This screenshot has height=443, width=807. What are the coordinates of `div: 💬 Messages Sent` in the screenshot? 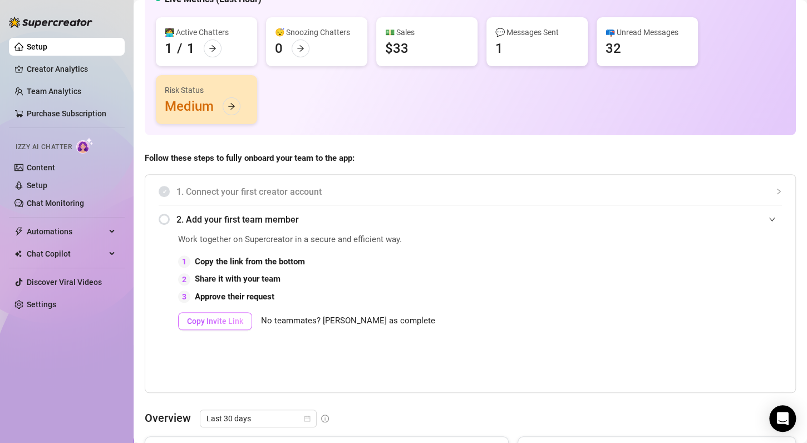 It's located at (537, 32).